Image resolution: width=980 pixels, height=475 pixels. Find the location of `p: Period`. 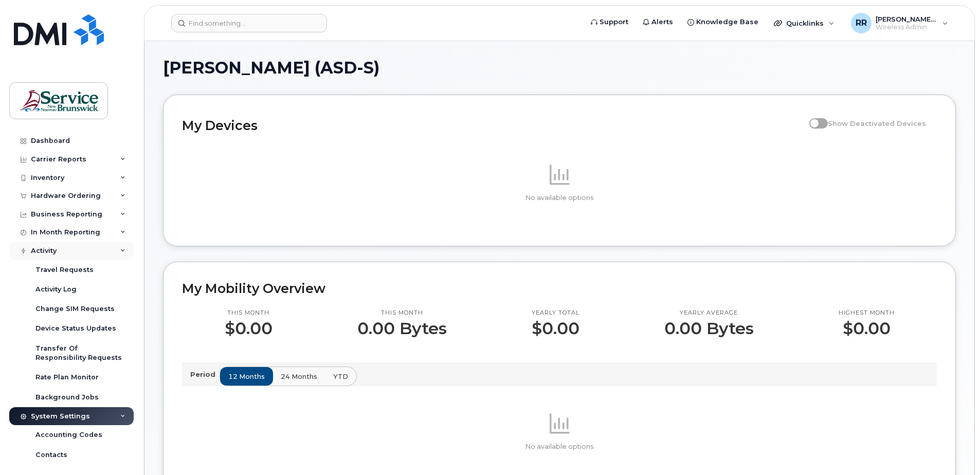

p: Period is located at coordinates (204, 374).